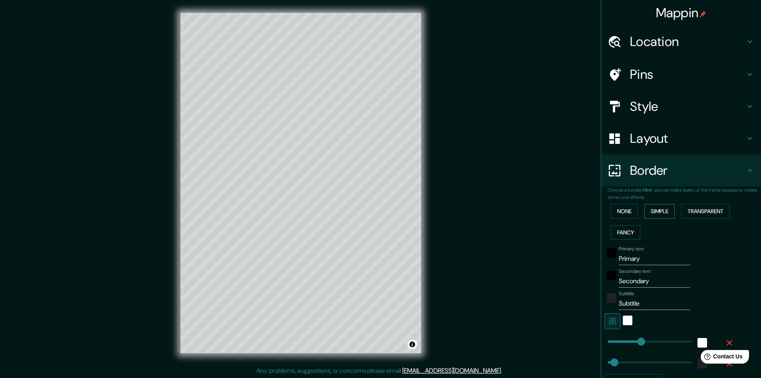 The width and height of the screenshot is (761, 378). What do you see at coordinates (38, 10) in the screenshot?
I see `span: Contact Us` at bounding box center [38, 10].